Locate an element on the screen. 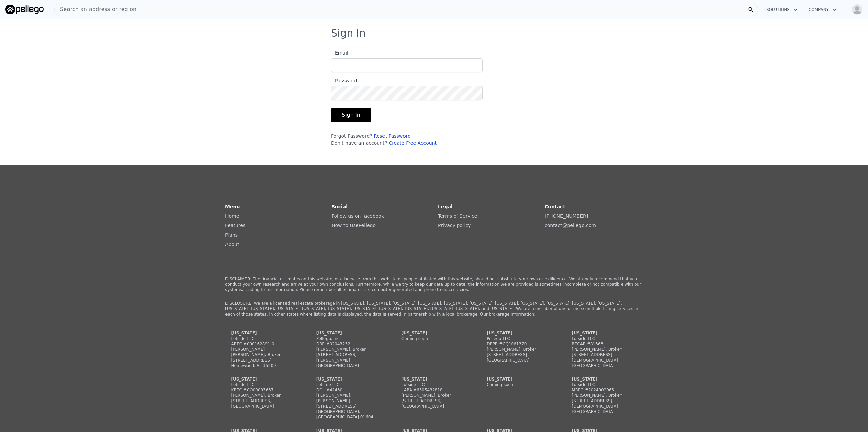 The image size is (868, 432). input: Password is located at coordinates (407, 93).